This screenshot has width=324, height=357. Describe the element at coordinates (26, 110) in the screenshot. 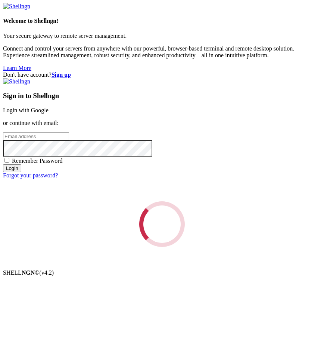

I see `a: Login with Google` at that location.